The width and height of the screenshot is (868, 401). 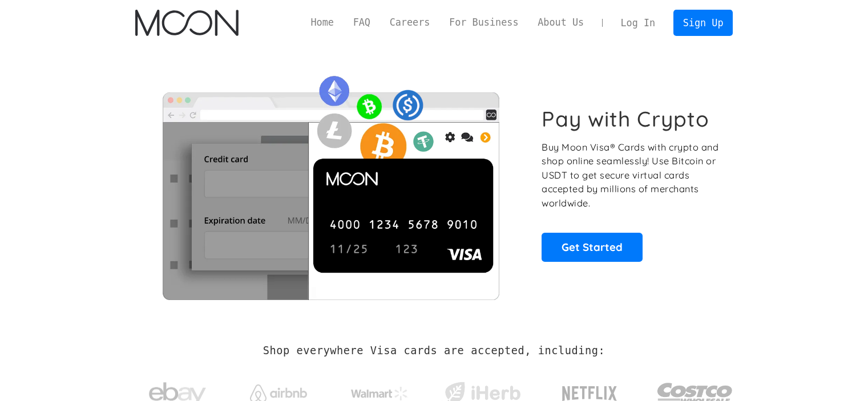 I want to click on h2: Shop everywhere Visa cards are accepted, including:, so click(x=434, y=351).